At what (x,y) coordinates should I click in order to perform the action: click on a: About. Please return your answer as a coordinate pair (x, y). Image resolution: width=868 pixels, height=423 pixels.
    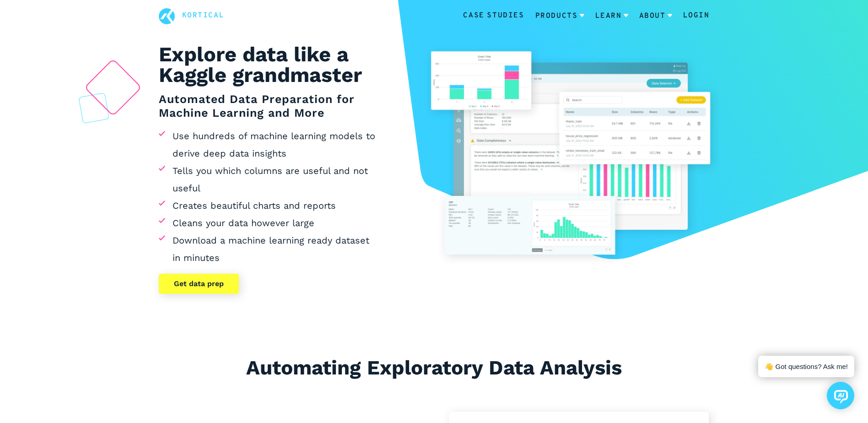
    Looking at the image, I should click on (656, 16).